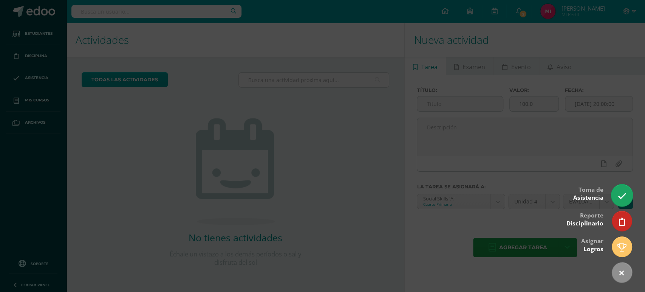  I want to click on div: Asignar, so click(592, 244).